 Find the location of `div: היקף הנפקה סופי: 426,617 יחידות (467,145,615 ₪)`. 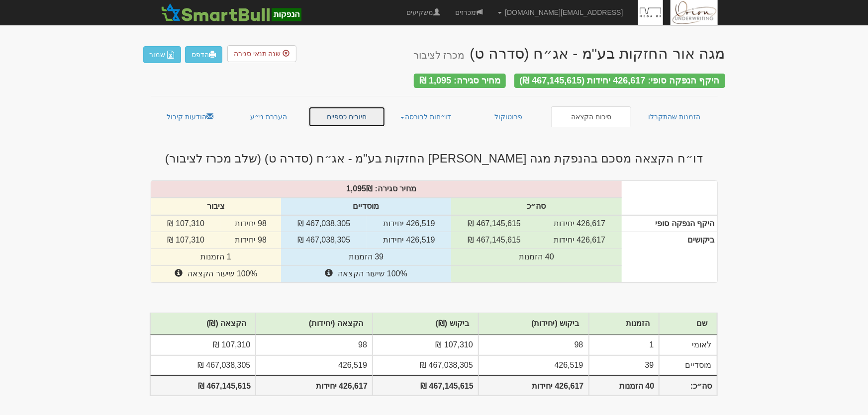

div: היקף הנפקה סופי: 426,617 יחידות (467,145,615 ₪) is located at coordinates (619, 80).